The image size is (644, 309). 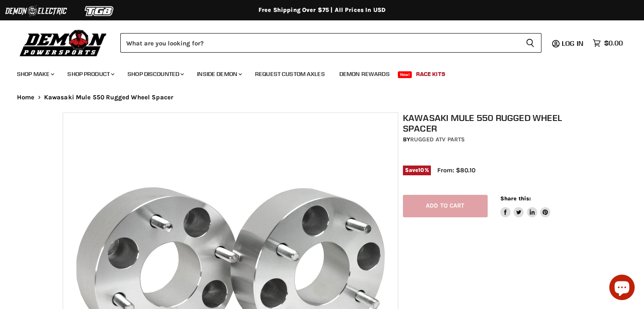 What do you see at coordinates (26, 97) in the screenshot?
I see `a: Home` at bounding box center [26, 97].